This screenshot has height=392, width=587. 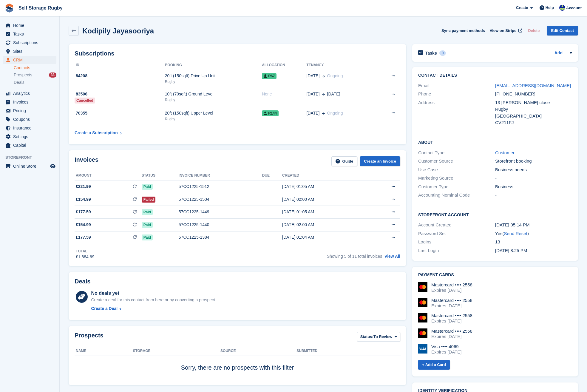 I want to click on div: Customer Source, so click(x=457, y=161).